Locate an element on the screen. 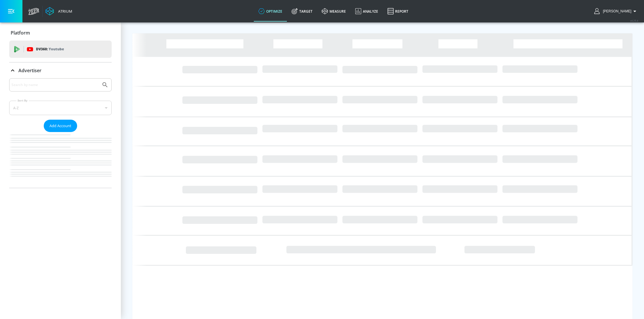 Image resolution: width=644 pixels, height=319 pixels. p: Youtube is located at coordinates (56, 49).